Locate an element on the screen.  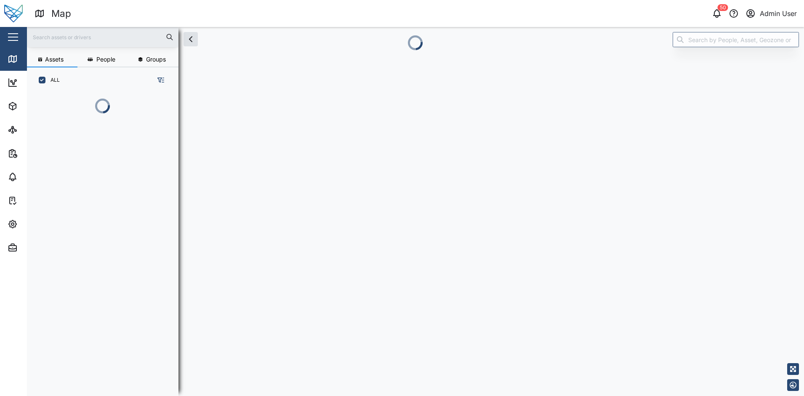
img: Main Logo is located at coordinates (13, 13).